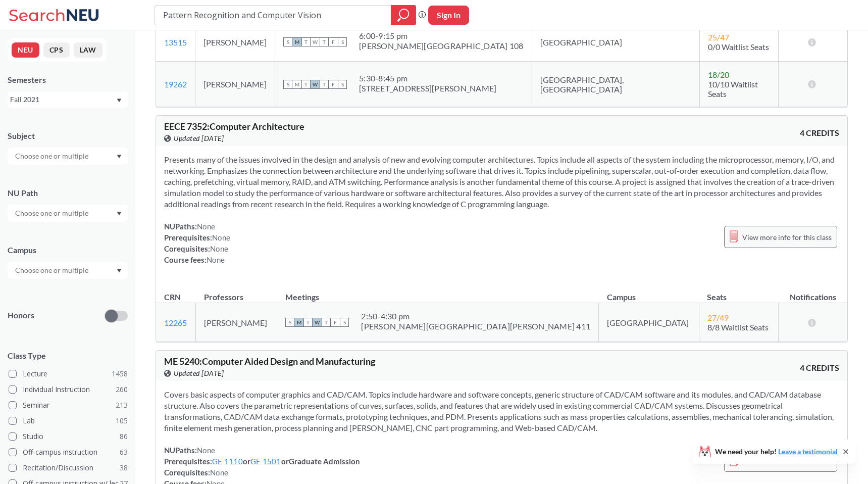 The image size is (868, 484). What do you see at coordinates (272, 15) in the screenshot?
I see `input: Class, professor, course number, "phrase"` at bounding box center [272, 15].